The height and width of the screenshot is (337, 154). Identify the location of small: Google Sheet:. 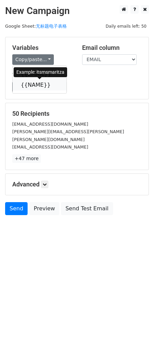
(36, 26).